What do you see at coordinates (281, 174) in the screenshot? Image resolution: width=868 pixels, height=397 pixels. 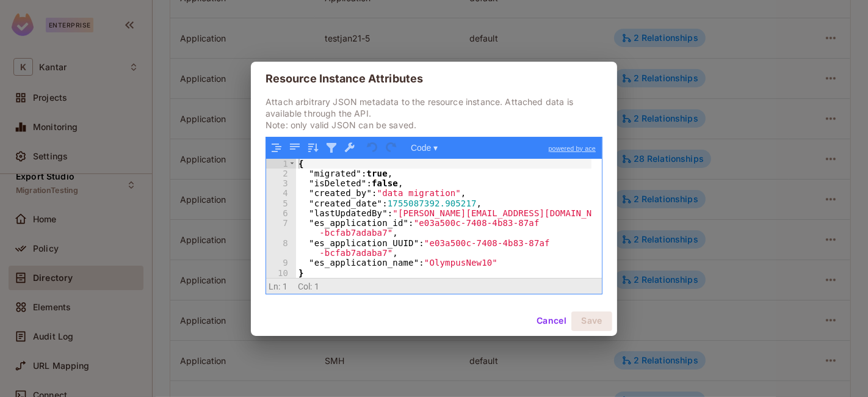 I see `div: 2` at bounding box center [281, 174].